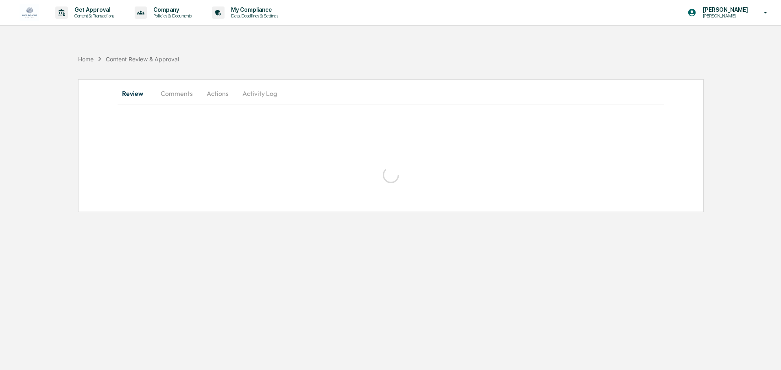 The height and width of the screenshot is (370, 781). What do you see at coordinates (136, 94) in the screenshot?
I see `button: Review` at bounding box center [136, 94].